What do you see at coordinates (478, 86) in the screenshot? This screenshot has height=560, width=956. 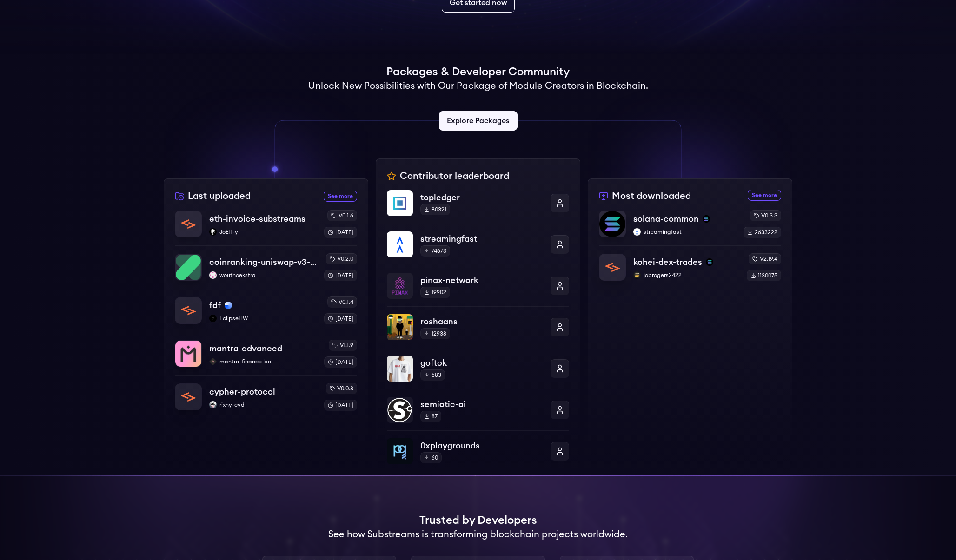 I see `h2: Unlock New Possibilities with Our Package of Module Creators in Blockchain.` at bounding box center [478, 86].